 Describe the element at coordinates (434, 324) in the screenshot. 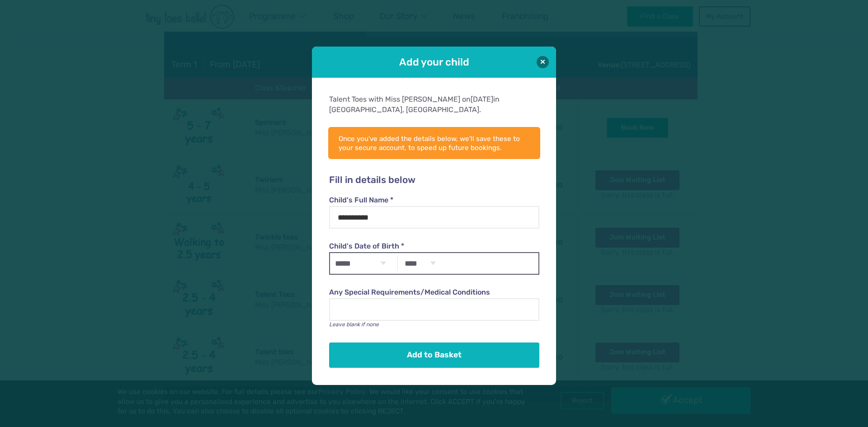

I see `p: Leave blank if none` at that location.